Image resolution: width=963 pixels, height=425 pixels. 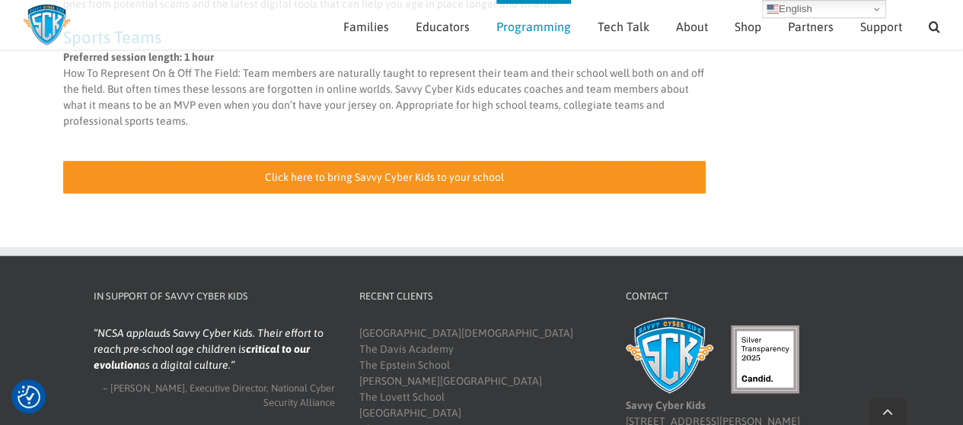 I want to click on h4: Contact, so click(x=747, y=297).